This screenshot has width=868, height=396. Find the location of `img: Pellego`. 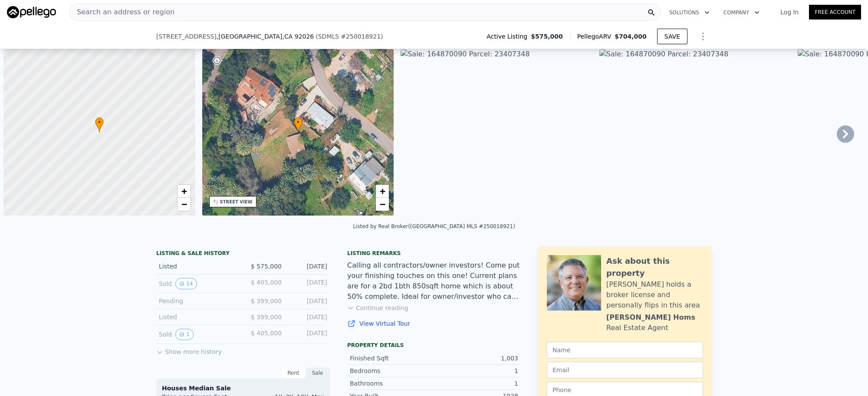

img: Pellego is located at coordinates (31, 12).